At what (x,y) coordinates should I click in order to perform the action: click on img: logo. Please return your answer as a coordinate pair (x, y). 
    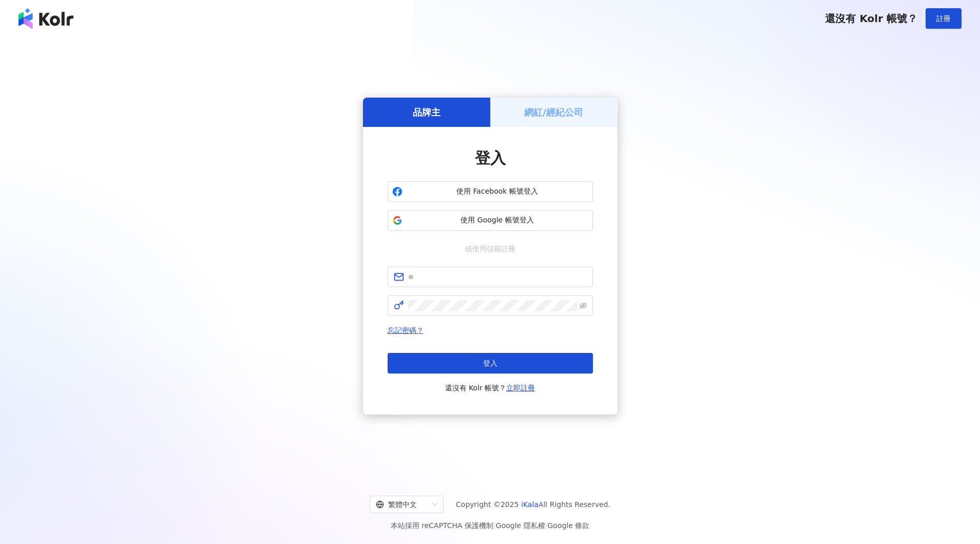
    Looking at the image, I should click on (46, 19).